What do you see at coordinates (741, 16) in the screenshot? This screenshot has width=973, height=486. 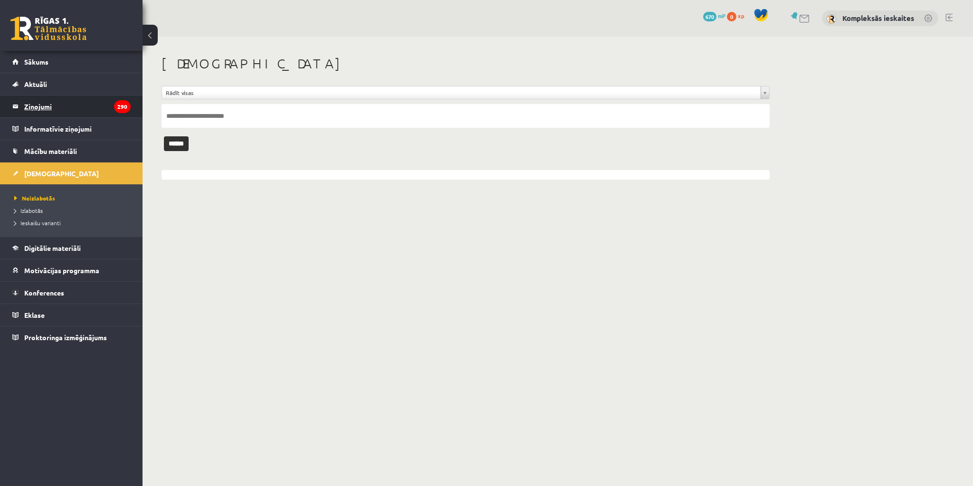 I see `span: xp` at bounding box center [741, 16].